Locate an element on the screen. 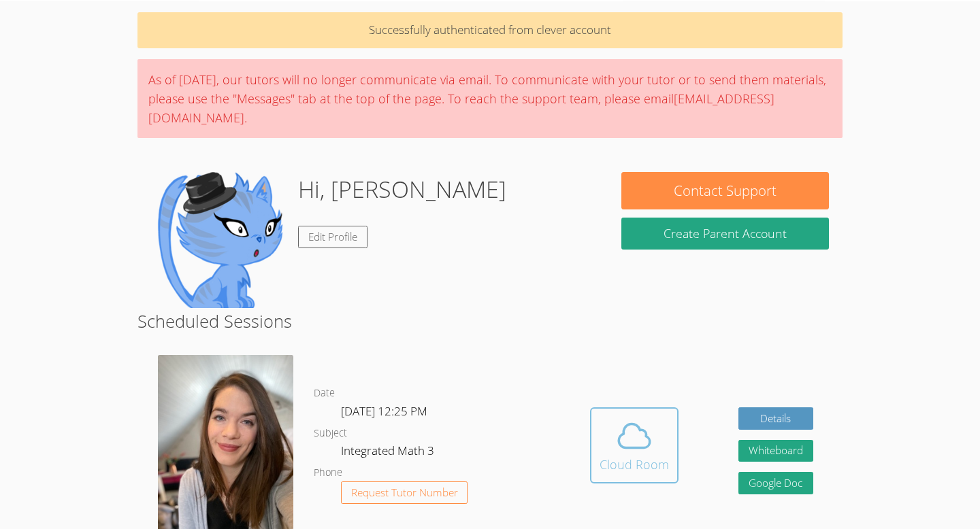  a: Details is located at coordinates (776, 418).